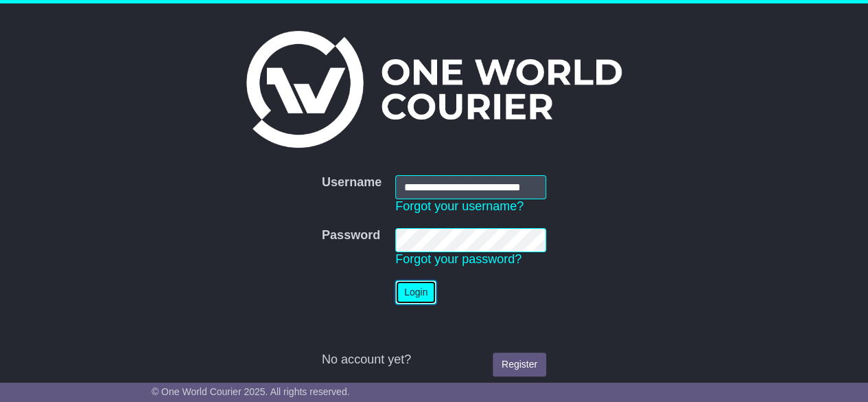  Describe the element at coordinates (250, 391) in the screenshot. I see `span: © One World Courier 2025. All rights reserved.` at that location.